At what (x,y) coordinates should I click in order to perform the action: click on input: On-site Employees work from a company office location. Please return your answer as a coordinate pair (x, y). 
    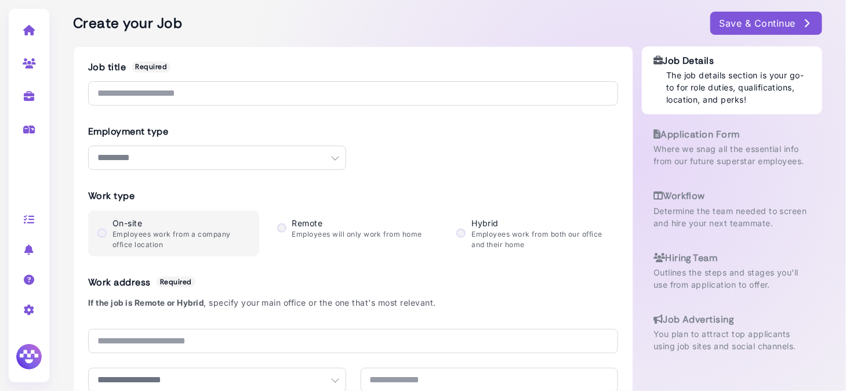
    Looking at the image, I should click on (102, 233).